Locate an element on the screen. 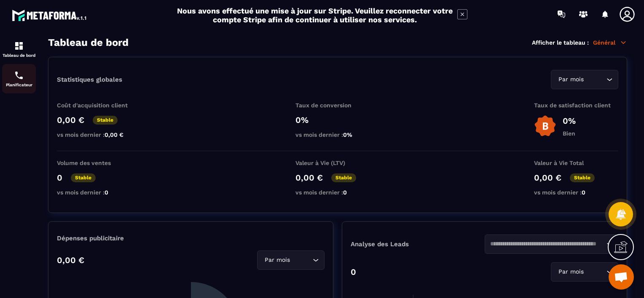 The width and height of the screenshot is (644, 298). img: formation is located at coordinates (19, 46).